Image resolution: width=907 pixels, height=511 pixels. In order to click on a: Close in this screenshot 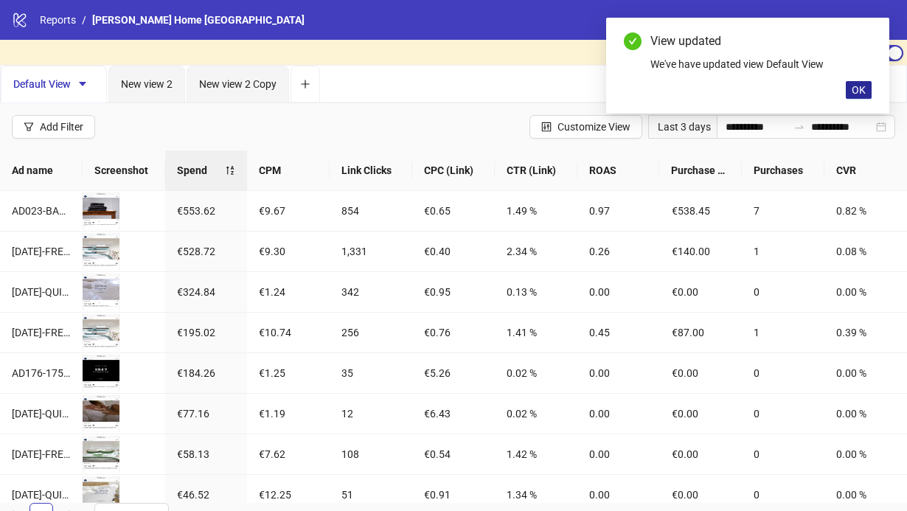, I will do `click(863, 41)`.